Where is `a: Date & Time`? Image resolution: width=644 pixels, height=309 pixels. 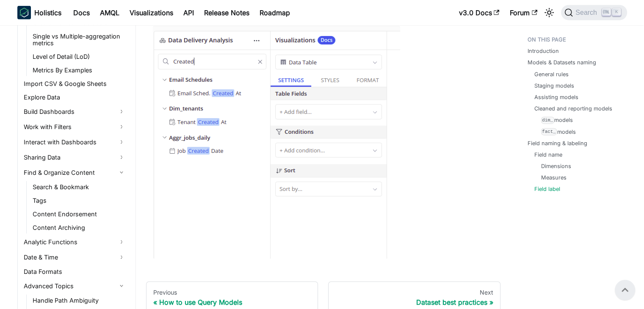
a: Date & Time is located at coordinates (74, 258).